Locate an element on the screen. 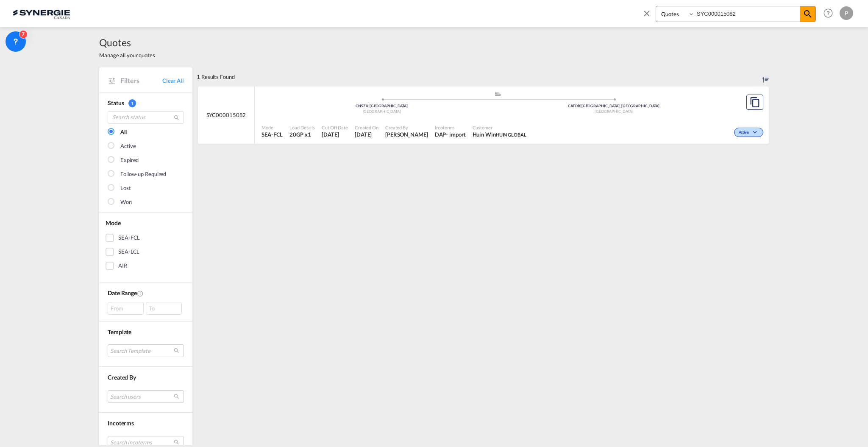  div: 1 Results Found is located at coordinates (216, 77).